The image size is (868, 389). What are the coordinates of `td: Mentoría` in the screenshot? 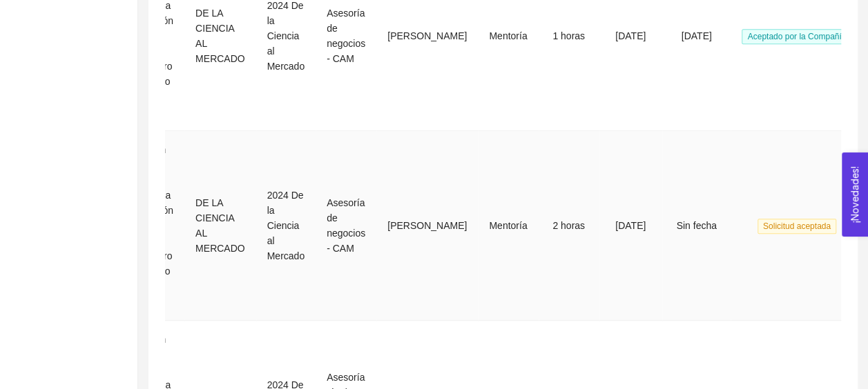 It's located at (507, 225).